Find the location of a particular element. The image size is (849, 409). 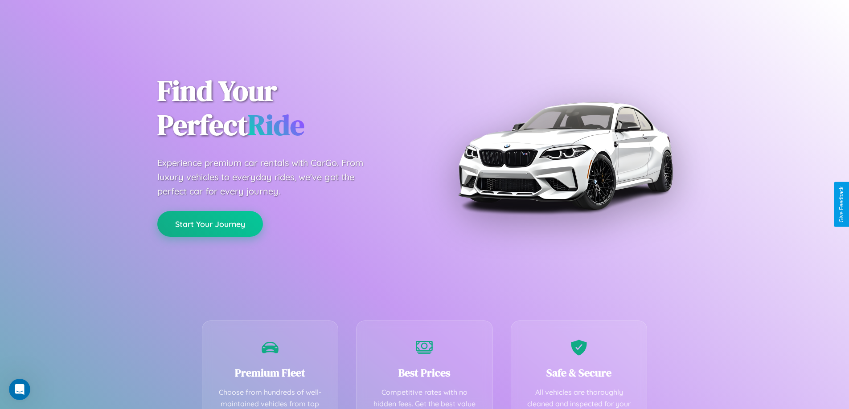

h3: Safe & Secure is located at coordinates (579, 373).